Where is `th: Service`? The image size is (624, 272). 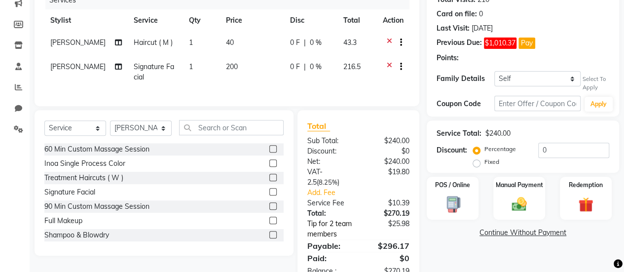
th: Service is located at coordinates (155, 20).